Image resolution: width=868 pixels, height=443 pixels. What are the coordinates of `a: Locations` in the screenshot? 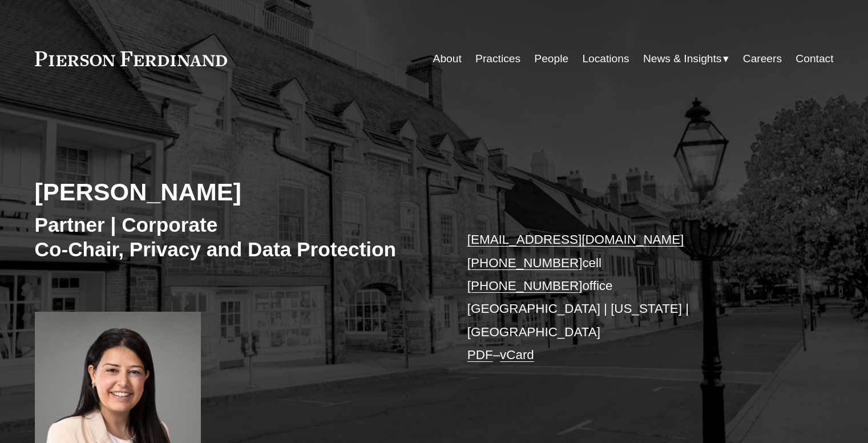 It's located at (605, 59).